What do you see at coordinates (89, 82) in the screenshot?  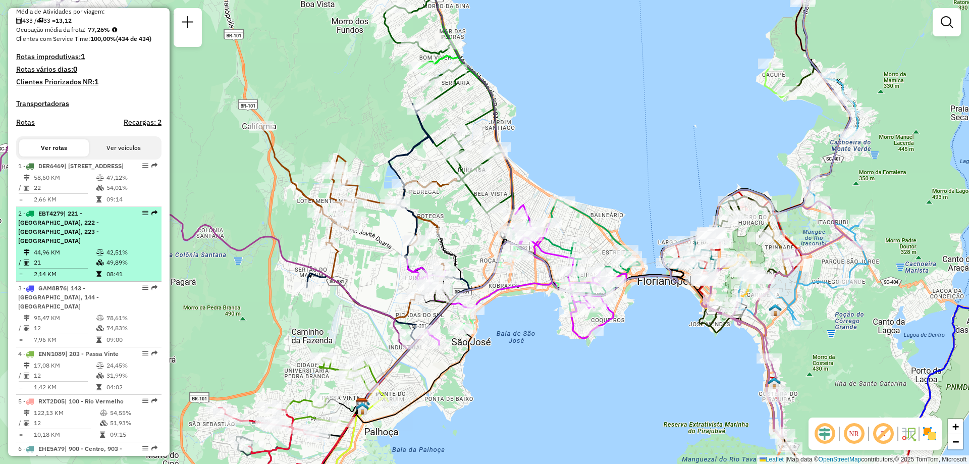 I see `h4: Clientes Priorizados NR:` at bounding box center [89, 82].